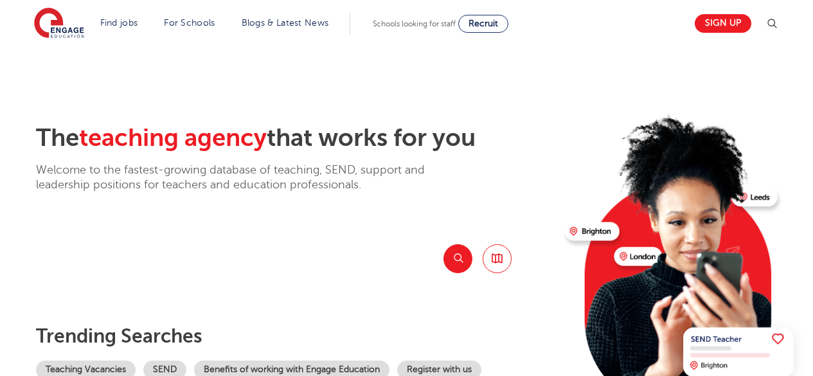 The image size is (813, 376). Describe the element at coordinates (119, 22) in the screenshot. I see `a: Find jobs` at that location.